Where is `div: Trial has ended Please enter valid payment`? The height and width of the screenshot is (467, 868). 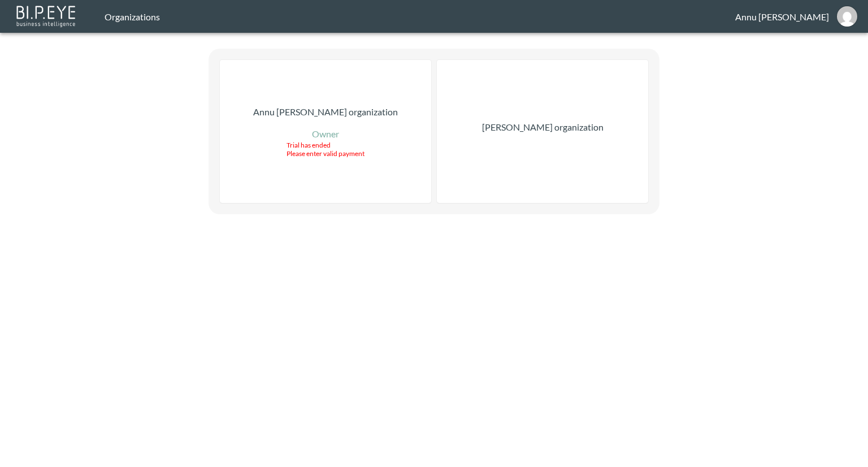
div: Trial has ended Please enter valid payment is located at coordinates (326, 149).